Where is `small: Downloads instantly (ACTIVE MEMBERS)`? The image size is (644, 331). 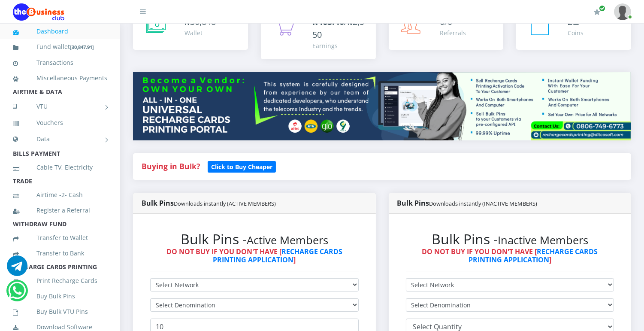 small: Downloads instantly (ACTIVE MEMBERS) is located at coordinates (225, 203).